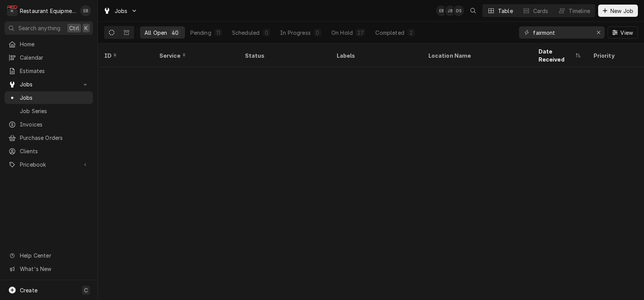  What do you see at coordinates (218, 32) in the screenshot?
I see `div: 11` at bounding box center [218, 32].